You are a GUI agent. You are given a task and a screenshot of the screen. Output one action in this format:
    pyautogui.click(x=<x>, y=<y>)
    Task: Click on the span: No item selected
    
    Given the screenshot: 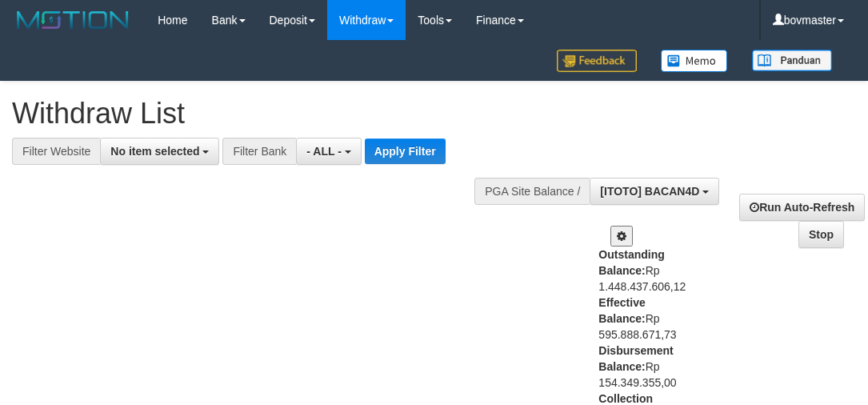 What is the action you would take?
    pyautogui.click(x=155, y=152)
    